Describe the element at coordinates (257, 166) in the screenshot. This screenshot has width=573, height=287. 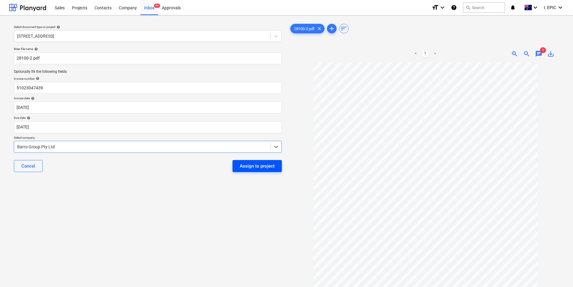
I see `button: Assign to project` at that location.